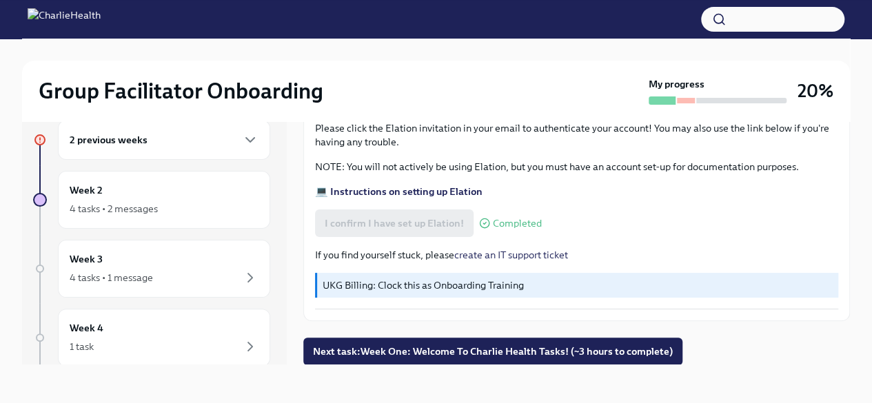  I want to click on div: 2 previous weeks, so click(164, 140).